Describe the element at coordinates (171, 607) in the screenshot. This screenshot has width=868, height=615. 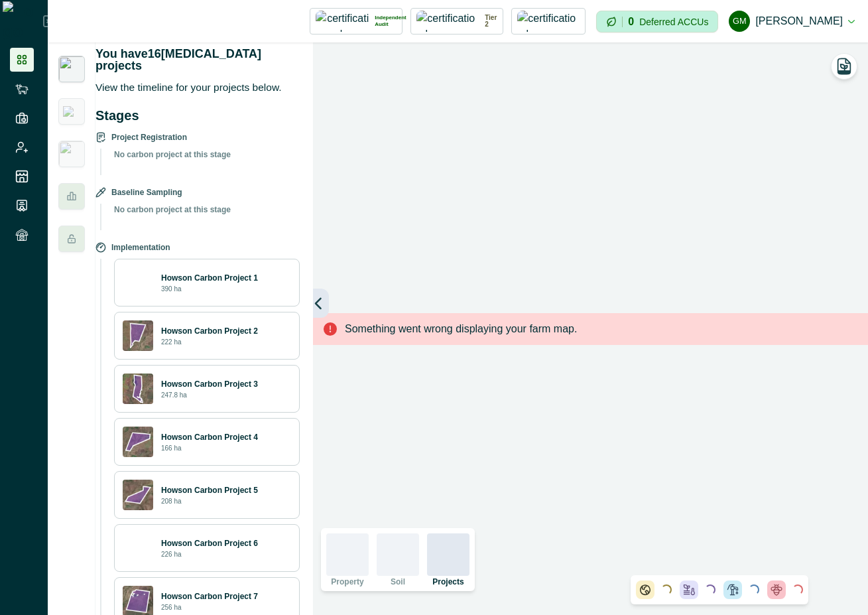
I see `p: 256 ha` at that location.